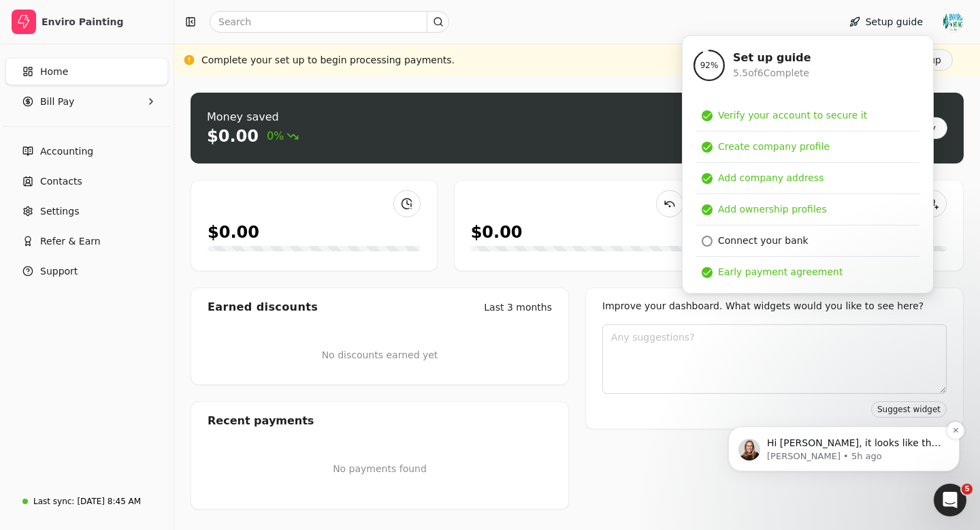  Describe the element at coordinates (86, 72) in the screenshot. I see `a: Home` at that location.